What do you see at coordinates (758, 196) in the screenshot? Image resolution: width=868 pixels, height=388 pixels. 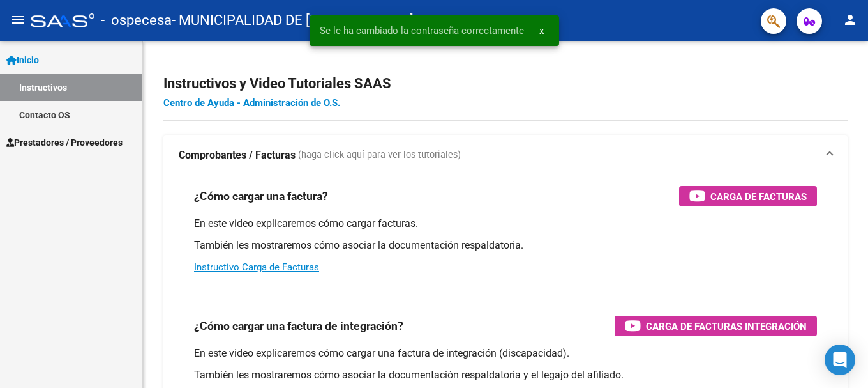 I see `span: Carga de Facturas` at bounding box center [758, 196].